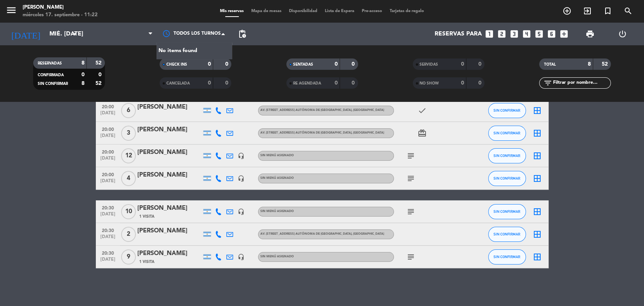 The height and width of the screenshot is (306, 644). What do you see at coordinates (128, 133) in the screenshot?
I see `span: 3` at bounding box center [128, 133].